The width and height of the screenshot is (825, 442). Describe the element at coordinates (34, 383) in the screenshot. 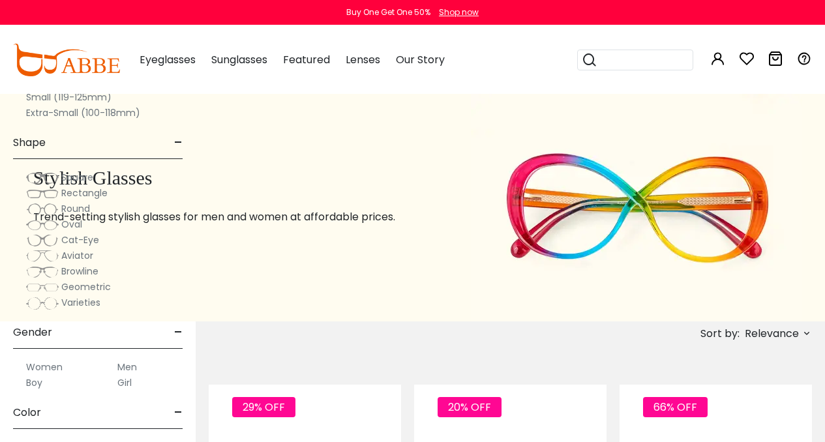

I see `label: Boy` at that location.